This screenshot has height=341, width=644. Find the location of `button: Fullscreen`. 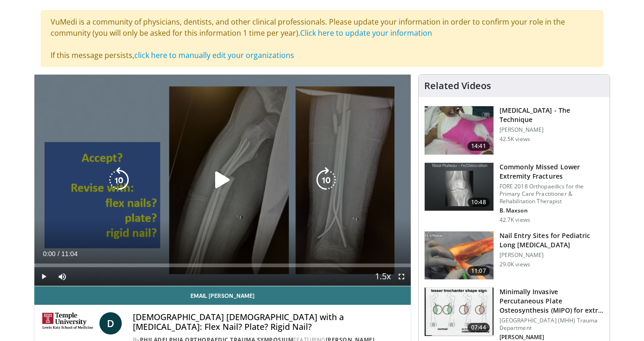

button: Fullscreen is located at coordinates (402, 277).